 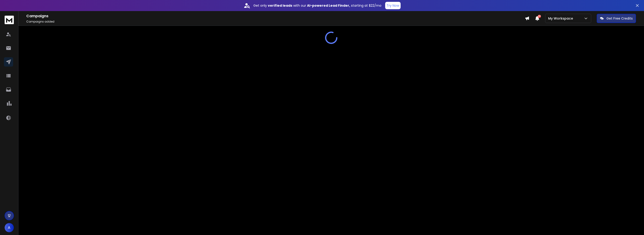 What do you see at coordinates (280, 6) in the screenshot?
I see `strong: verified leads` at bounding box center [280, 6].